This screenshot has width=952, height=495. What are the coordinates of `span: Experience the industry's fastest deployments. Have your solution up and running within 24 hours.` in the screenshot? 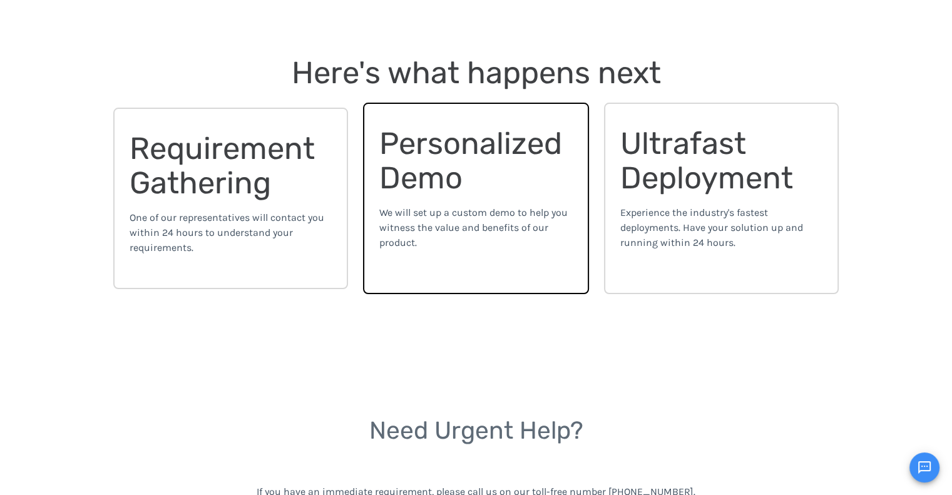 It's located at (712, 227).